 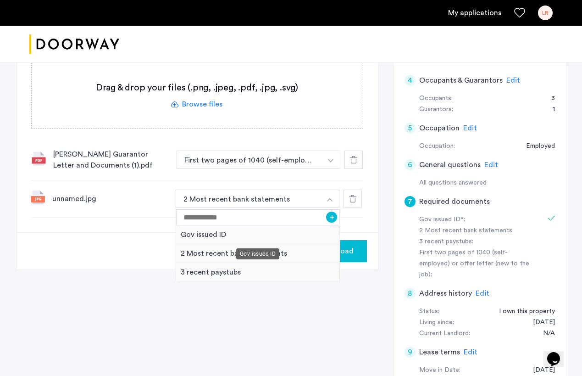 I want to click on h5: Lease terms, so click(x=439, y=352).